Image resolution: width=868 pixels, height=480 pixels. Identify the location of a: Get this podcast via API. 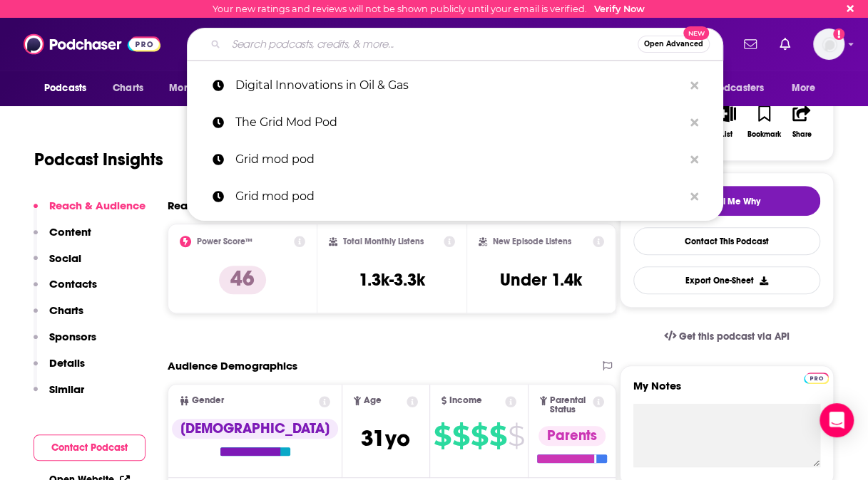
(727, 337).